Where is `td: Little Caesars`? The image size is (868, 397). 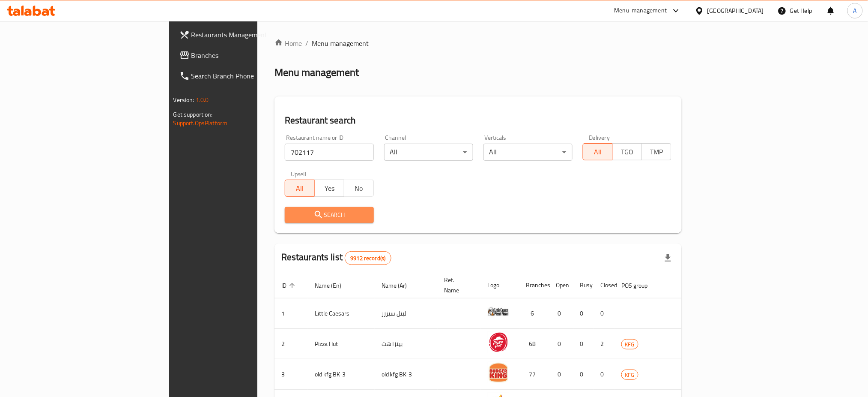 td: Little Caesars is located at coordinates (341, 313).